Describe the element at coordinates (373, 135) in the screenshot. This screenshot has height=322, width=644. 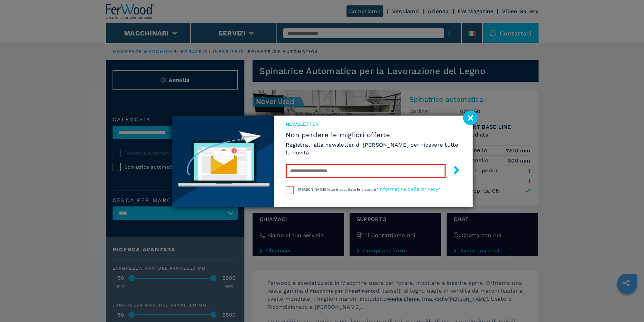
I see `span: Non perdere le migliori offerte` at that location.